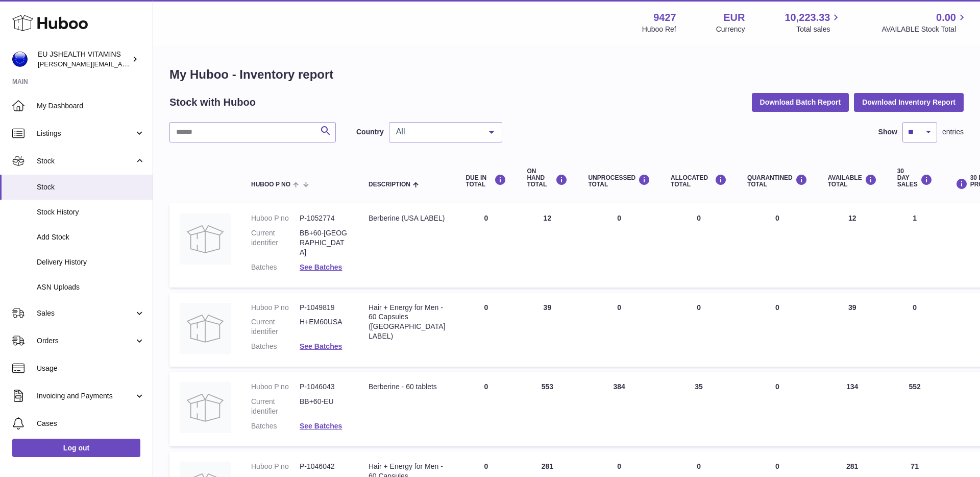  Describe the element at coordinates (91, 423) in the screenshot. I see `span: Cases` at that location.